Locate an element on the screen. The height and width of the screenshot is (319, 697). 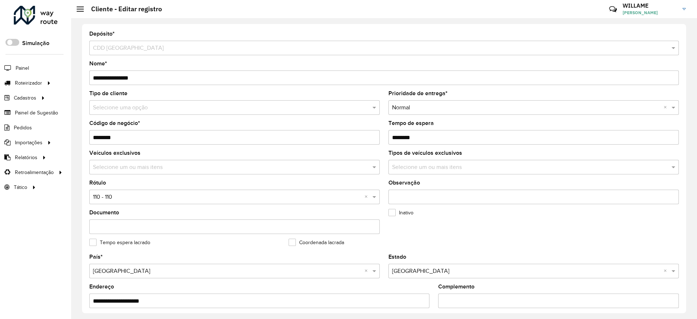
label: Simulação is located at coordinates (36, 43).